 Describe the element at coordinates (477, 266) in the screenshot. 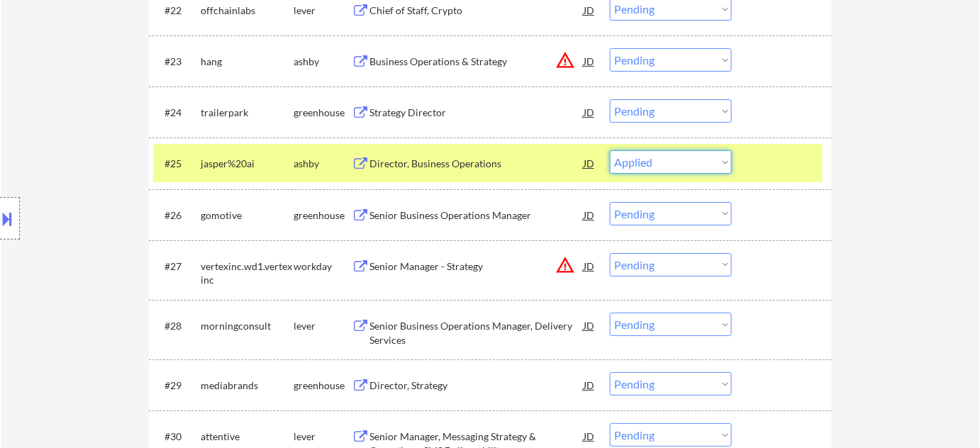

I see `div: Senior Manager - Strategy` at that location.